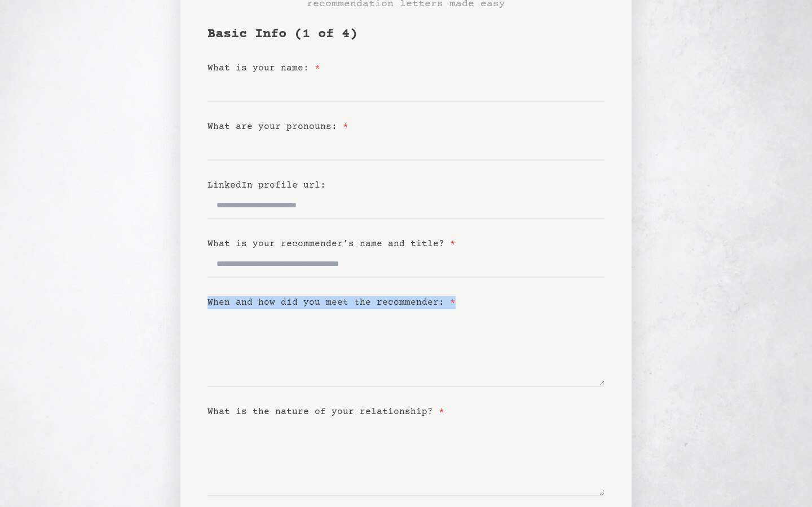 The image size is (812, 507). I want to click on label: When and how did you meet the recommender:, so click(332, 303).